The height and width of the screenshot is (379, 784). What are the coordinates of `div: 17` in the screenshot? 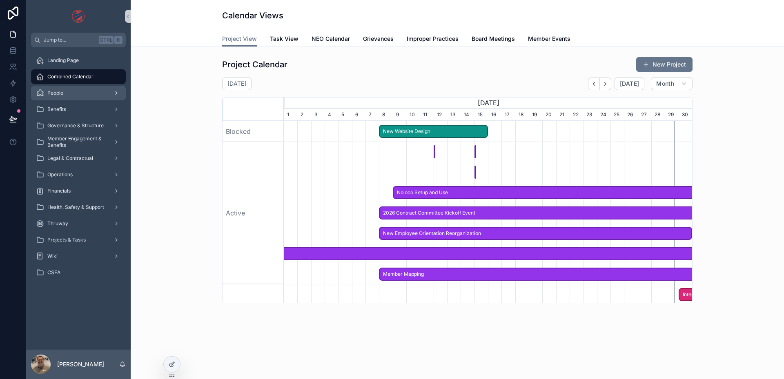 It's located at (508, 115).